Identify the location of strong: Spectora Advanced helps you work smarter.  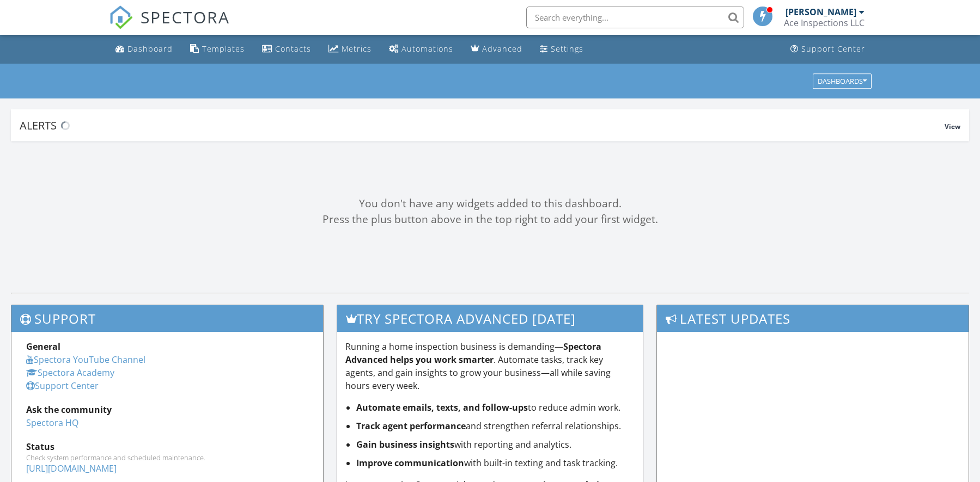
(474, 353).